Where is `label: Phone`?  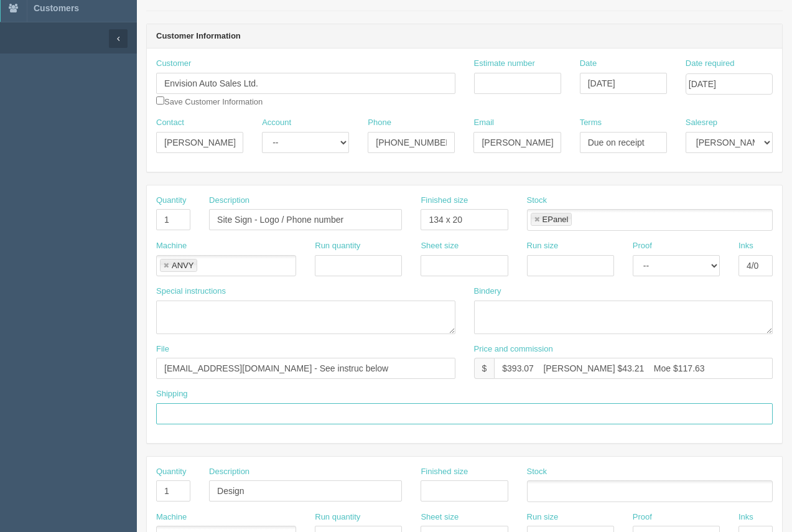 label: Phone is located at coordinates (379, 123).